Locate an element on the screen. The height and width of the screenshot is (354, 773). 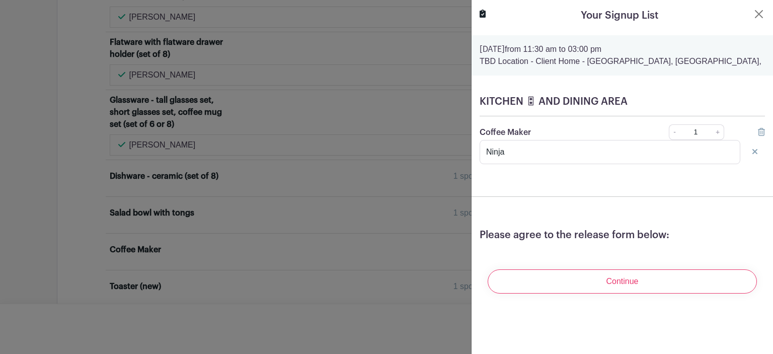
button: Close is located at coordinates (759, 14).